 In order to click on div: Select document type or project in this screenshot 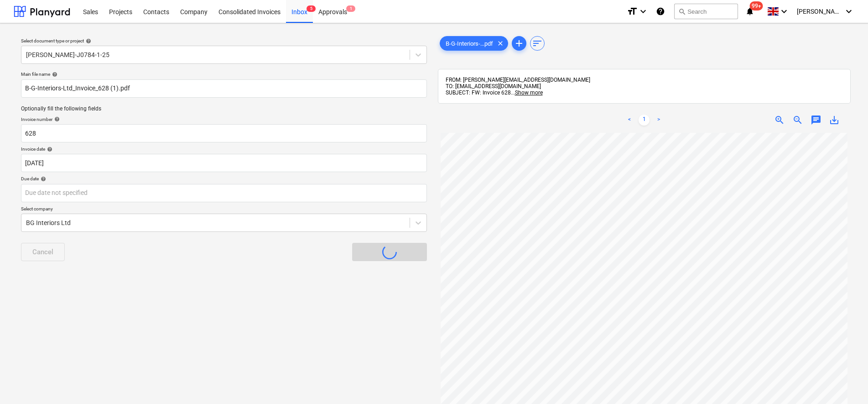, I will do `click(224, 41)`.